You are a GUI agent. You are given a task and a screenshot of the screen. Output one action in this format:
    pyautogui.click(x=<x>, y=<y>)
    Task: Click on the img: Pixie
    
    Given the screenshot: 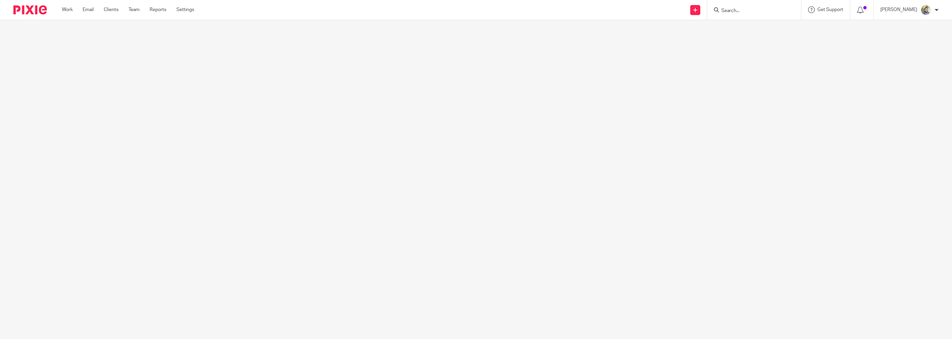 What is the action you would take?
    pyautogui.click(x=30, y=10)
    